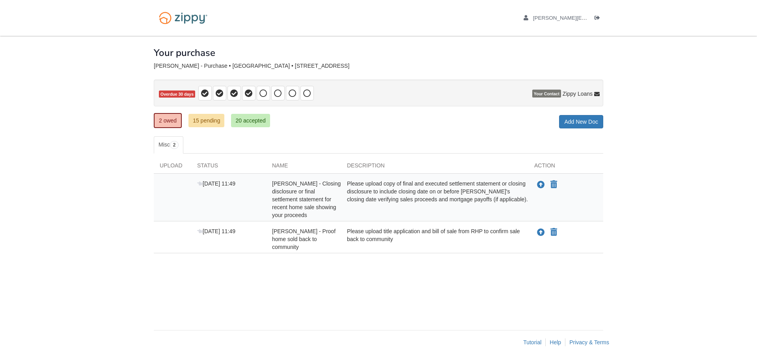 The height and width of the screenshot is (362, 757). Describe the element at coordinates (250, 121) in the screenshot. I see `a: 20 accepted` at that location.